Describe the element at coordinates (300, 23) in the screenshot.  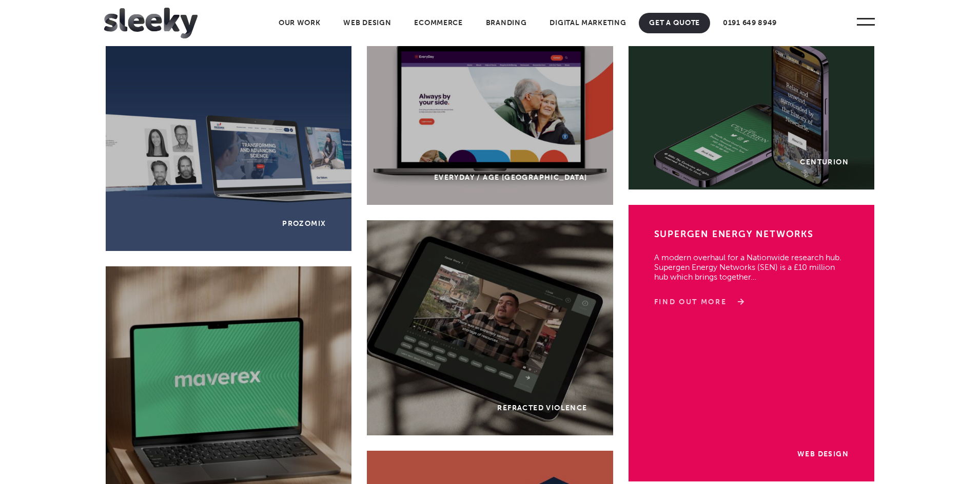
I see `a: Our Work` at that location.